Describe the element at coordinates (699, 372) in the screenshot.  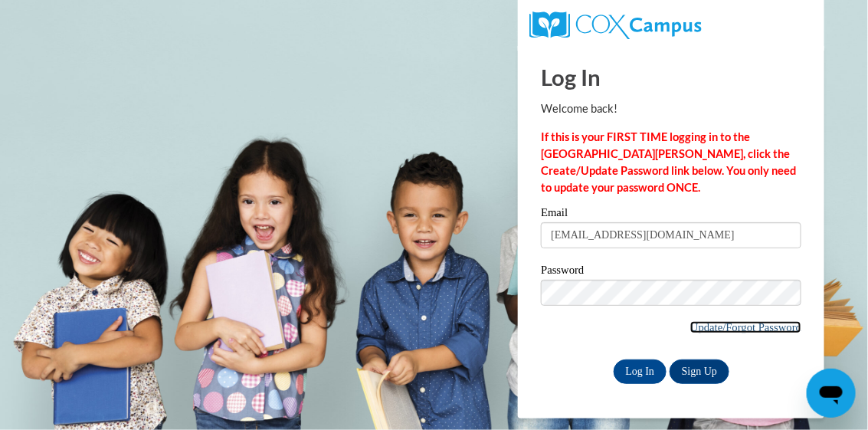
I see `a: Sign Up` at that location.